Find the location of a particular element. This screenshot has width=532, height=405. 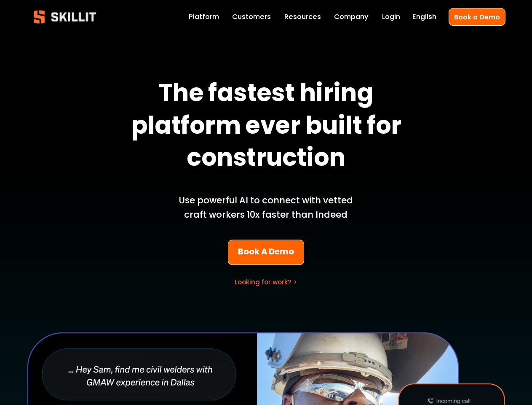

a: Looking for work? > is located at coordinates (266, 282).